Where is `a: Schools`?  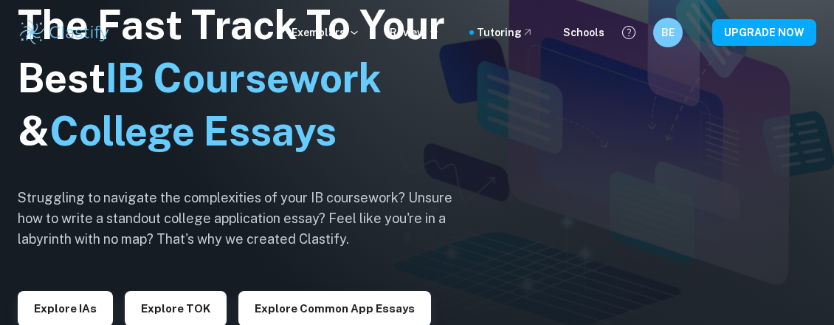 a: Schools is located at coordinates (584, 32).